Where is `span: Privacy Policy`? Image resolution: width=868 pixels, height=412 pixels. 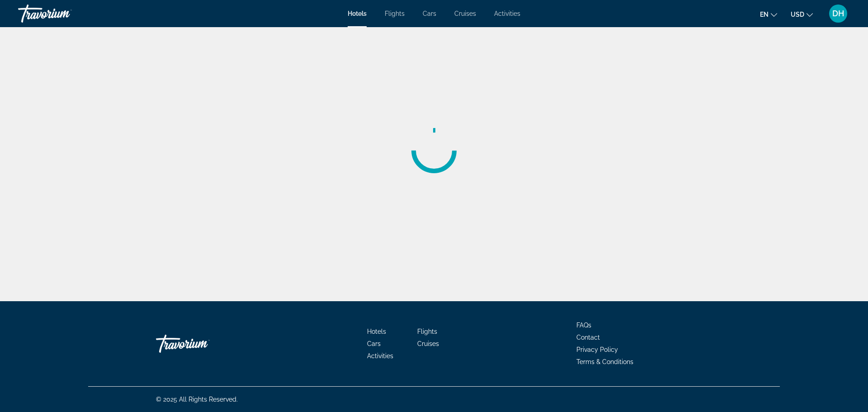 span: Privacy Policy is located at coordinates (597, 350).